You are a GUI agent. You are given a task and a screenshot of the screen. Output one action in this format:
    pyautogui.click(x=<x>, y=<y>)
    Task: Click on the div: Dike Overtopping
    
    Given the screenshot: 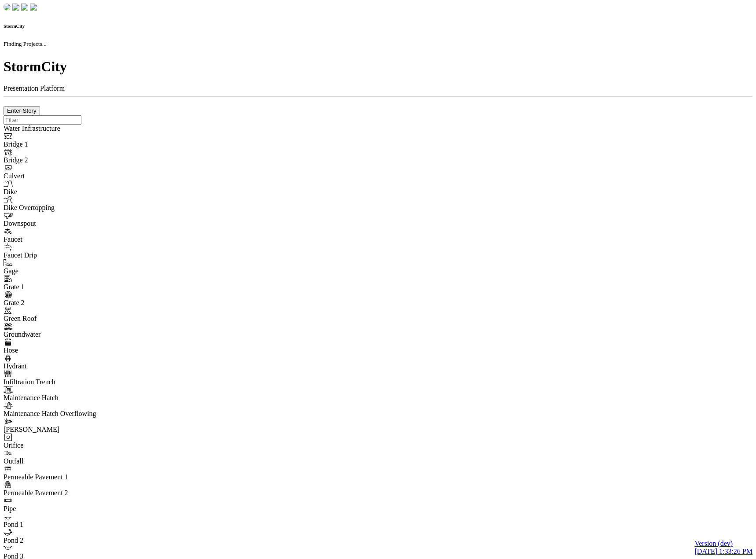 What is the action you would take?
    pyautogui.click(x=63, y=208)
    